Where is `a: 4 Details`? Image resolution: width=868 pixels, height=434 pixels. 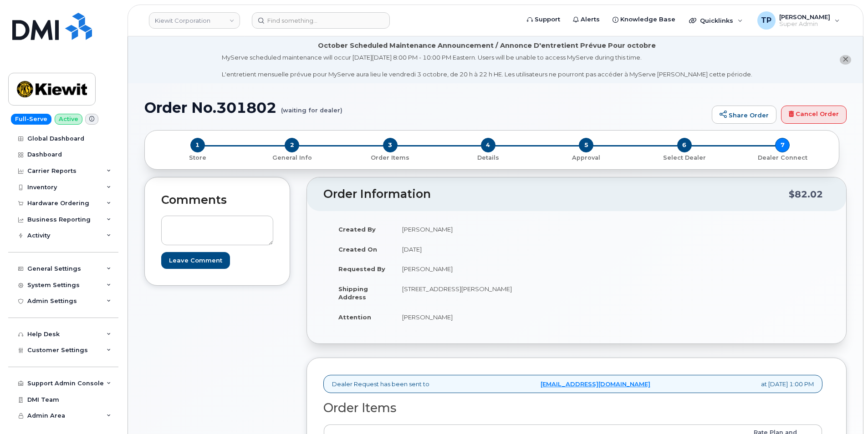 a: 4 Details is located at coordinates (488, 157).